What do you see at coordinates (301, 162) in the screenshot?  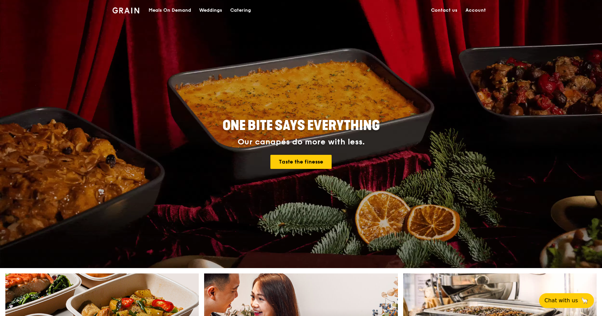 I see `a: Taste the finesse` at bounding box center [301, 162].